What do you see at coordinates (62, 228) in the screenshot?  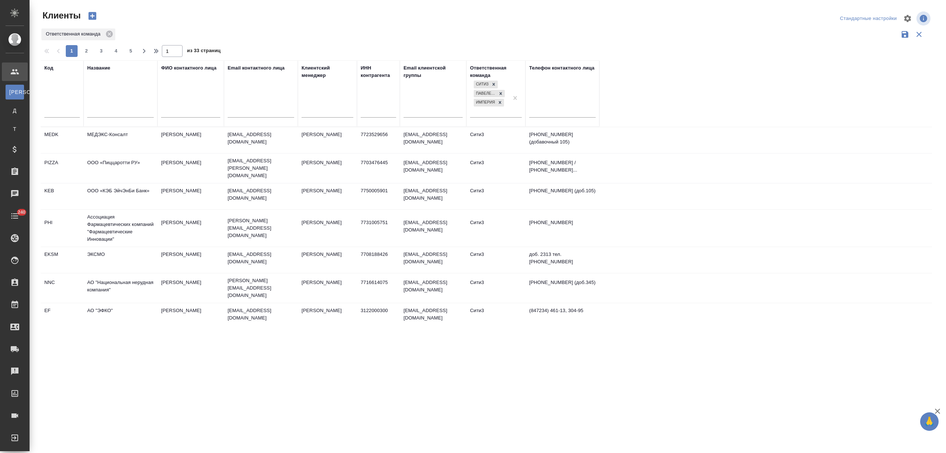 I see `td: PHI` at bounding box center [62, 228].